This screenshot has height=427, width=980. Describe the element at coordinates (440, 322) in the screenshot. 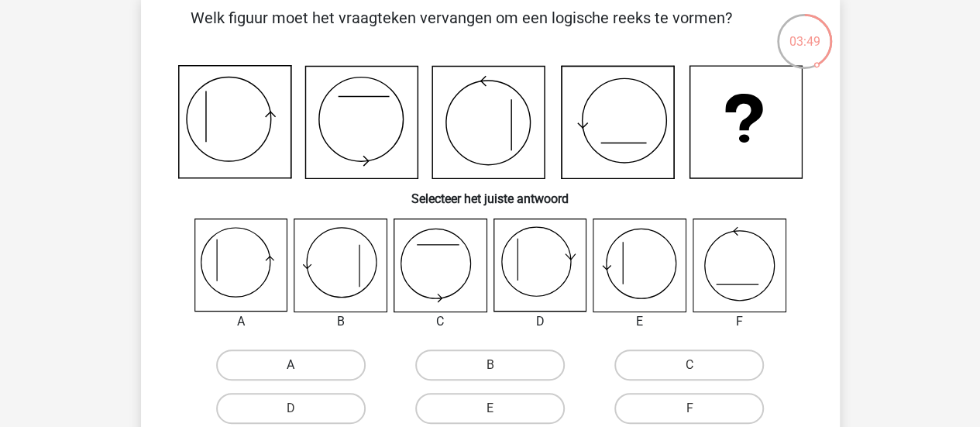

I see `div: C` at that location.